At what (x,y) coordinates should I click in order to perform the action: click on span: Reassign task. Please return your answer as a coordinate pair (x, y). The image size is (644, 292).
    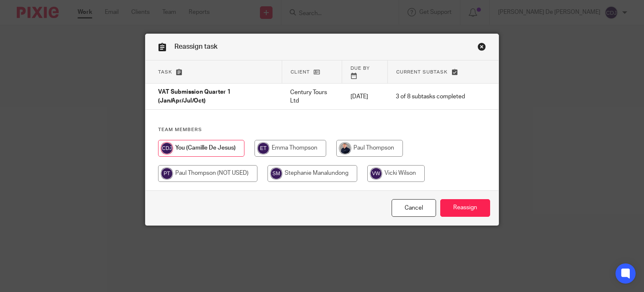
    Looking at the image, I should click on (196, 47).